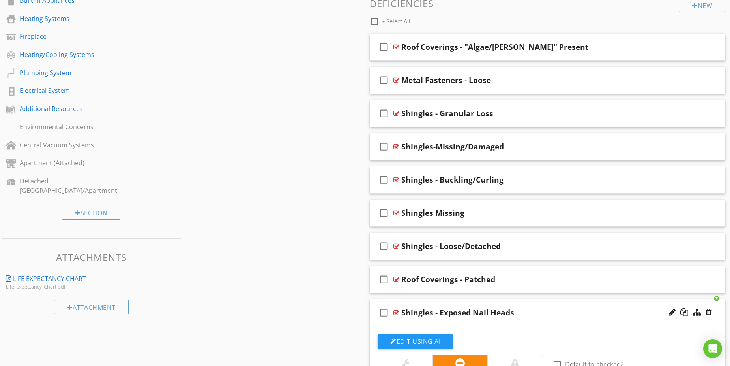 This screenshot has height=366, width=730. Describe the element at coordinates (83, 54) in the screenshot. I see `div: Heating/Cooling Systems` at that location.